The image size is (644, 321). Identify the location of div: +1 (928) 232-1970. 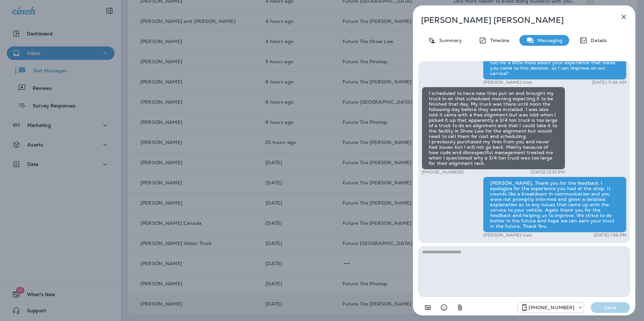
(551, 308).